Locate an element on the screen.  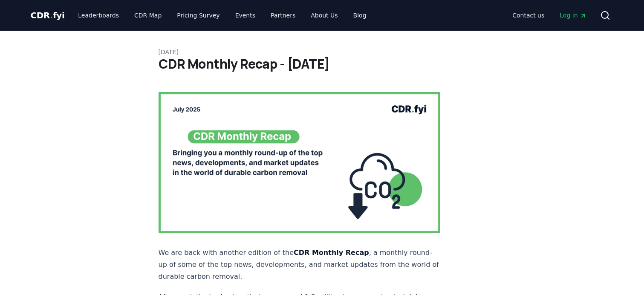
span: CDR fyi is located at coordinates (48, 15).